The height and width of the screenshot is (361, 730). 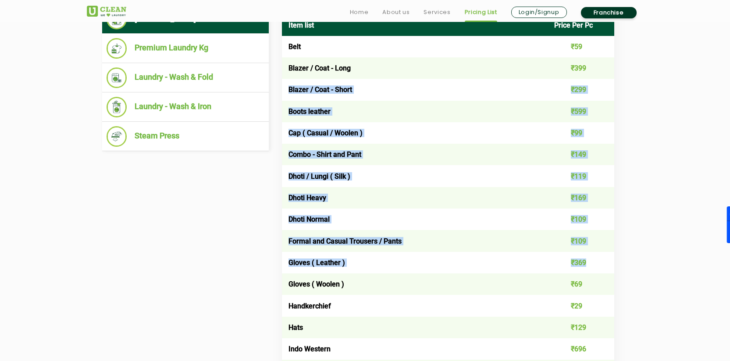 What do you see at coordinates (581, 198) in the screenshot?
I see `td: ₹169` at bounding box center [581, 198].